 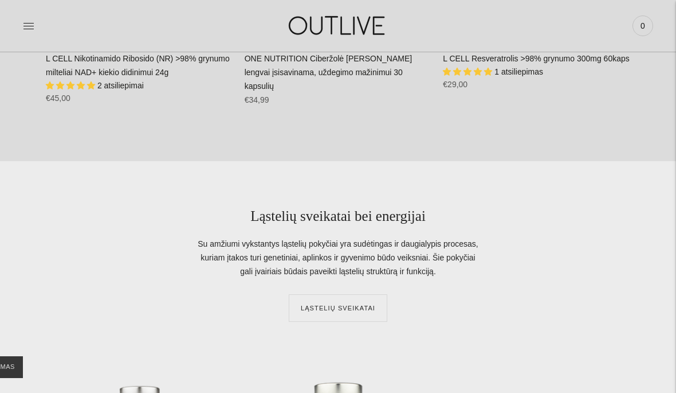 What do you see at coordinates (338, 258) in the screenshot?
I see `div: Su amžiumi vykstantys ląstelių pokyčiai yra sudėtingas ir daugialypis procesas, kuriam įtakos tur...` at bounding box center [338, 258].